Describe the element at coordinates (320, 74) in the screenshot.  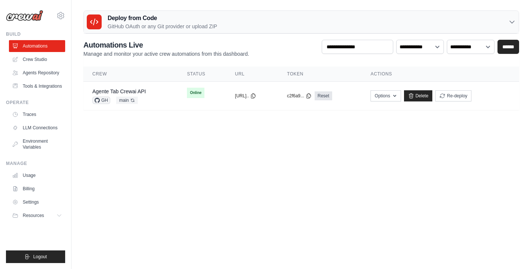
I see `th: Token` at that location.